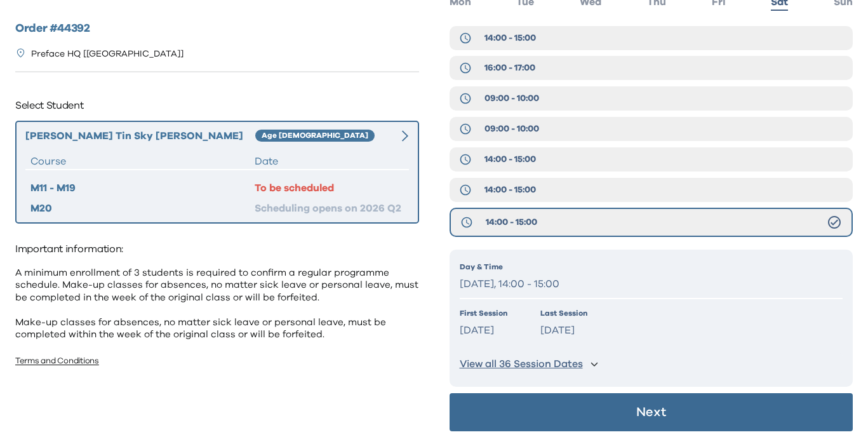 The image size is (868, 444). I want to click on div: Scheduling opens on 2026 Q2, so click(329, 209).